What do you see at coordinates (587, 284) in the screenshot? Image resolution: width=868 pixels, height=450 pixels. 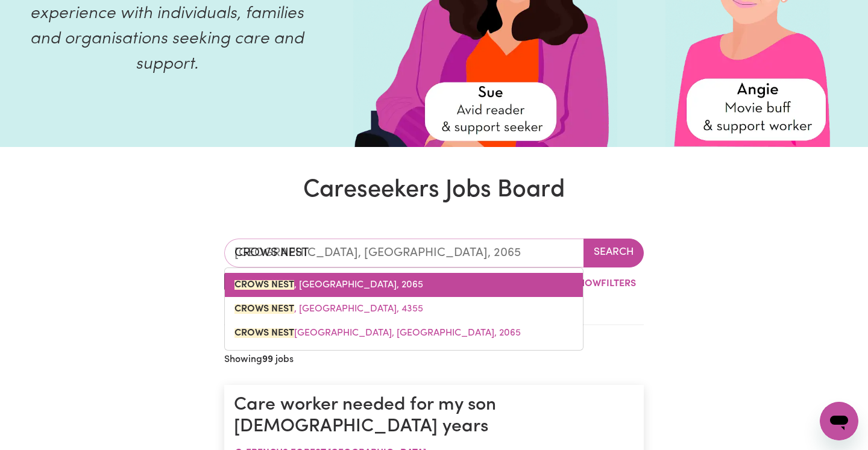 I see `span: Show` at bounding box center [587, 284].